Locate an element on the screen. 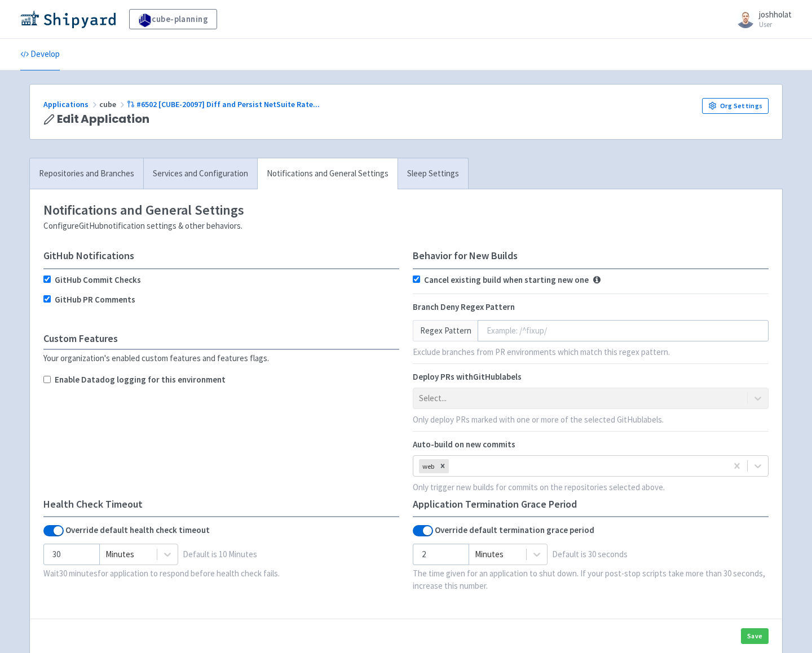 The width and height of the screenshot is (812, 653). h4: Application Termination Grace Period is located at coordinates (590, 504).